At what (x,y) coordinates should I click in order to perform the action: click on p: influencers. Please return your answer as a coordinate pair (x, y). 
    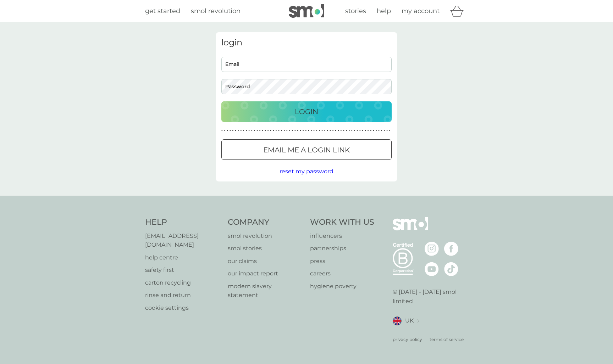
    Looking at the image, I should click on (342, 236).